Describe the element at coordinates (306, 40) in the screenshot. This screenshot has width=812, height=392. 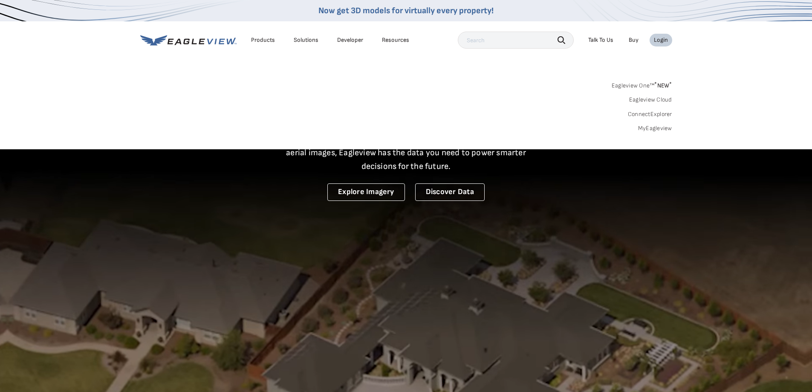
I see `div: Solutions` at that location.